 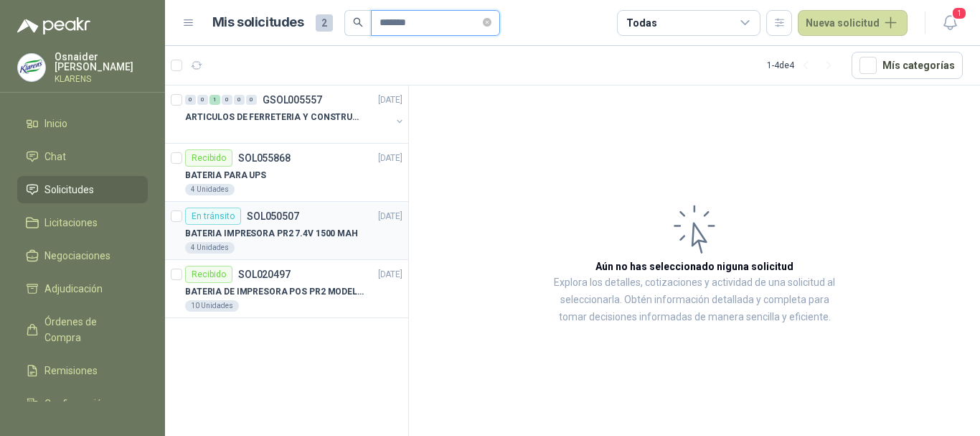 What do you see at coordinates (71, 370) in the screenshot?
I see `span: Remisiones` at bounding box center [71, 370].